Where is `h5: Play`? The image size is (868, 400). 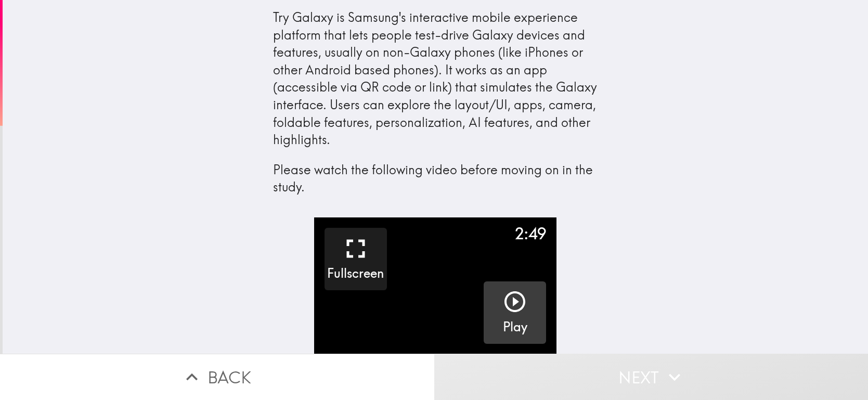
h5: Play is located at coordinates (515, 327).